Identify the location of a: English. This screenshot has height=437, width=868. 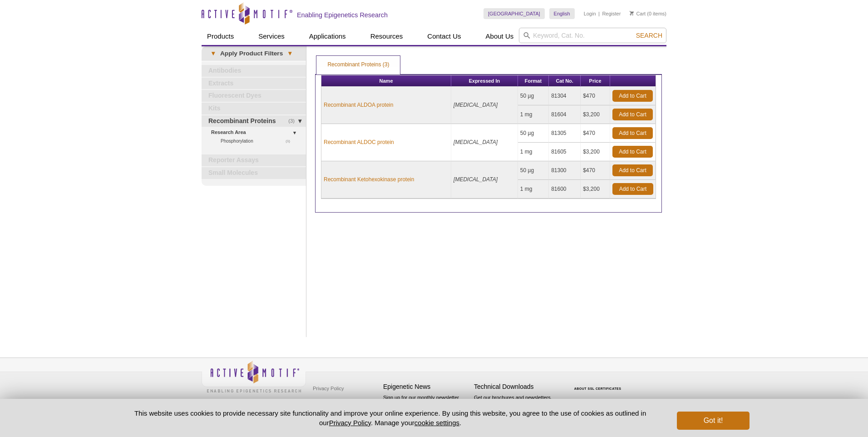
(562, 14).